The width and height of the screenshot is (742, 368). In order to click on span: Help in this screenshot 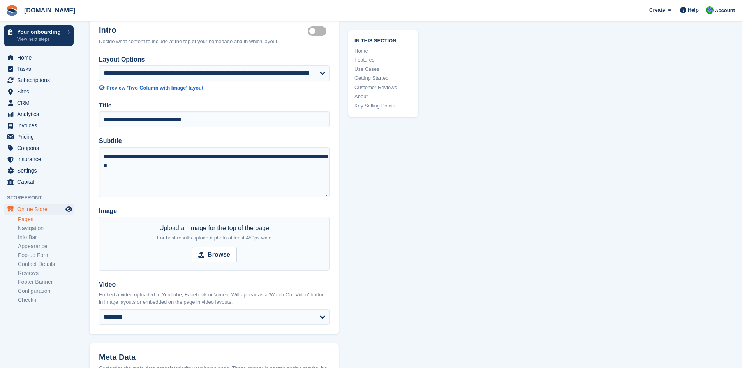, I will do `click(694, 10)`.